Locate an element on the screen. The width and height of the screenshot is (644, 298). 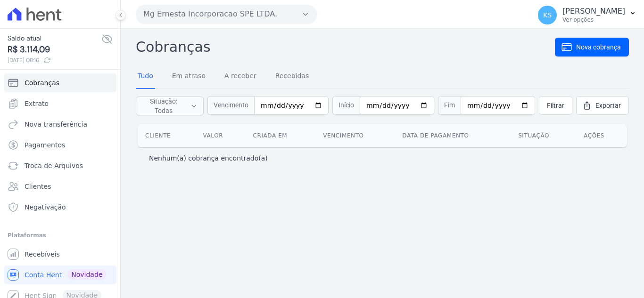
span: Novidade is located at coordinates (87, 275).